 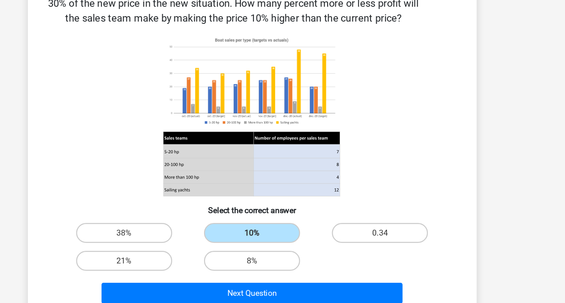 I want to click on label: 38%, so click(x=167, y=240).